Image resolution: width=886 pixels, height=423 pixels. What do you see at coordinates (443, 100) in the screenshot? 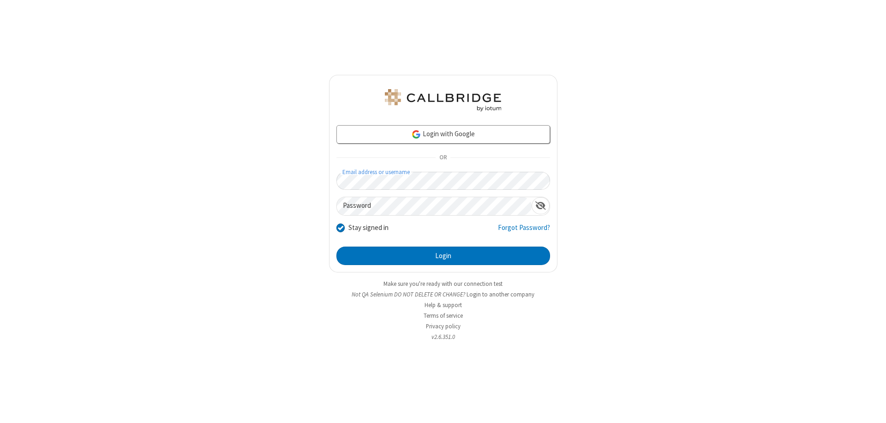
I see `img: QA Selenium DO NOT DELETE OR CHANGE` at bounding box center [443, 100].